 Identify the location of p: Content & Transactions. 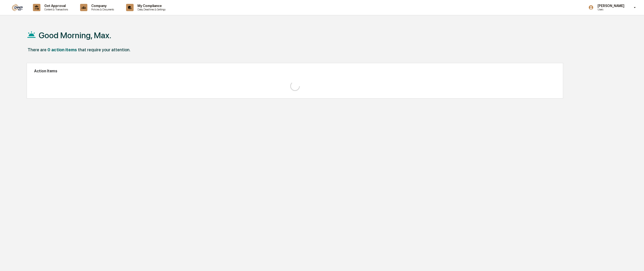
(56, 10).